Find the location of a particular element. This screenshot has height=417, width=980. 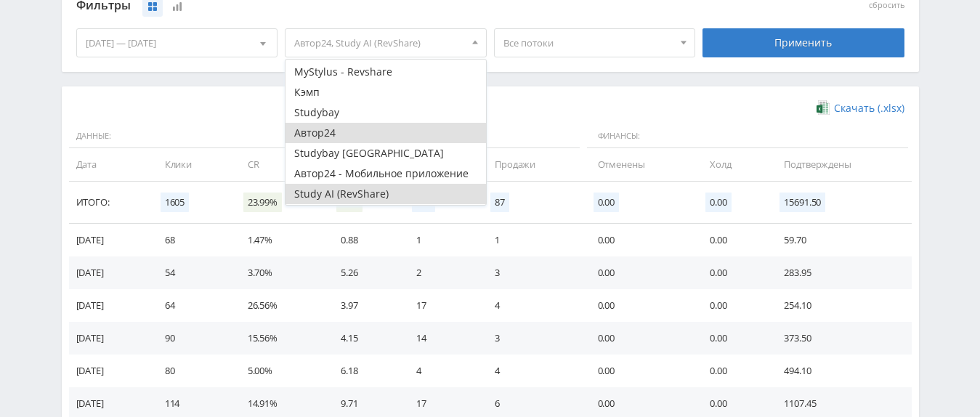

td: Итого: is located at coordinates (110, 203).